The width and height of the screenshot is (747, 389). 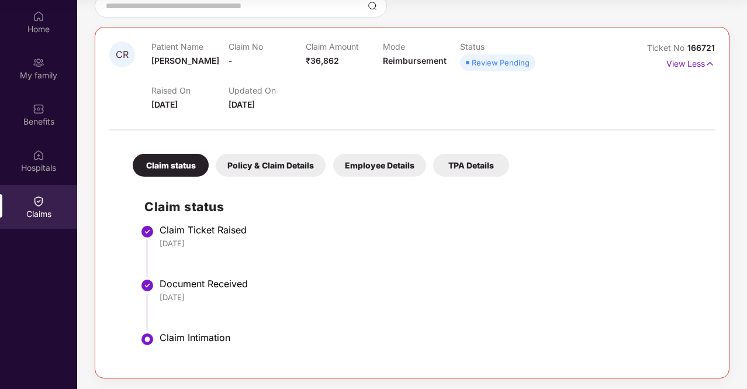 I want to click on div: Claim Intimation, so click(x=431, y=337).